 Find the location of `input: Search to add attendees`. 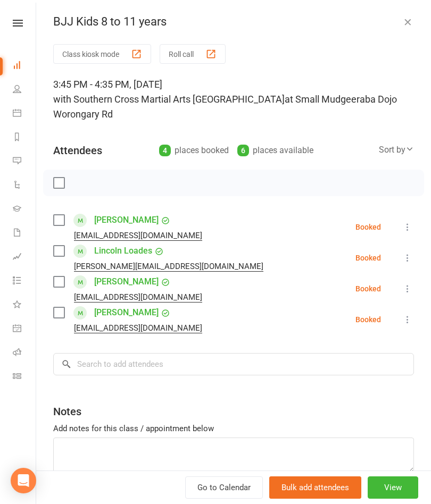

input: Search to add attendees is located at coordinates (234, 364).